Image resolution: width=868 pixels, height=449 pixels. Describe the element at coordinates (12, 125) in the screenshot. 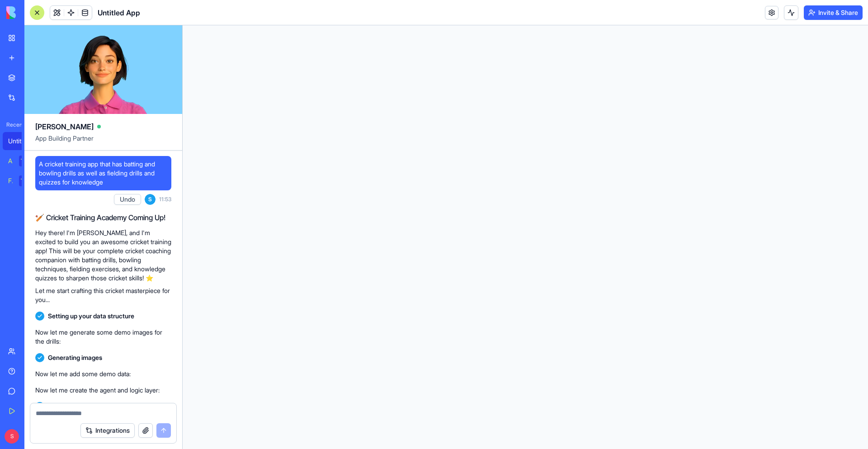

I see `span: Recent` at that location.